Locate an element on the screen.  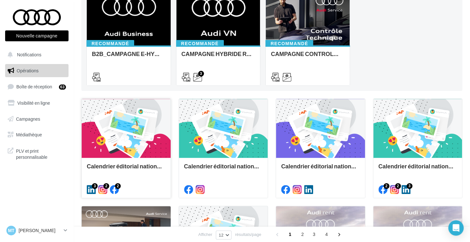
a: Opérations is located at coordinates (37, 71).